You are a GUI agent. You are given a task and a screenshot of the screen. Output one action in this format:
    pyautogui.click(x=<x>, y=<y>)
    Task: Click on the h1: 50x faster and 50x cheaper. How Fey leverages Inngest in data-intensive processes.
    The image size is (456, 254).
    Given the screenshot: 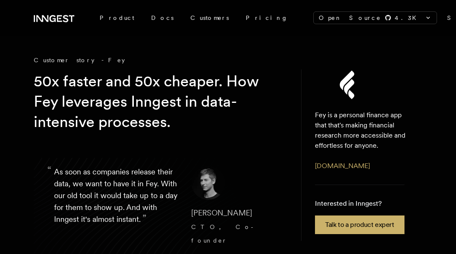 What is the action you would take?
    pyautogui.click(x=154, y=101)
    